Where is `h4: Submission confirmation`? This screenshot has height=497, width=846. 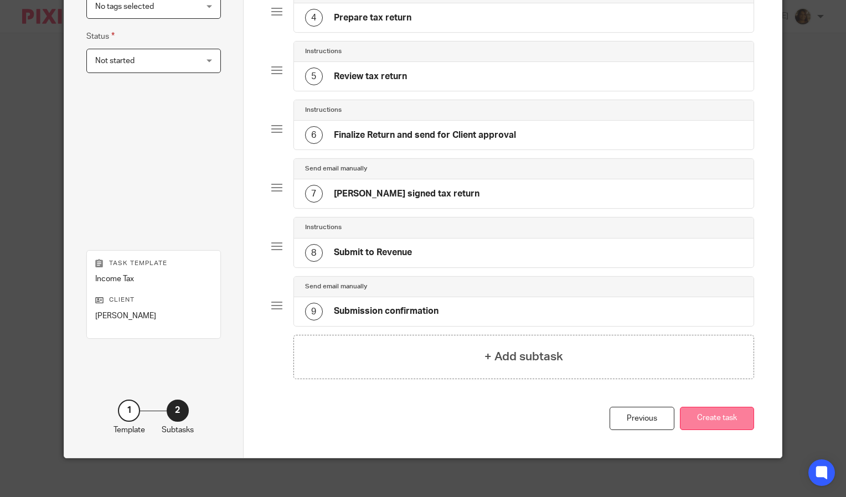 h4: Submission confirmation is located at coordinates (386, 311).